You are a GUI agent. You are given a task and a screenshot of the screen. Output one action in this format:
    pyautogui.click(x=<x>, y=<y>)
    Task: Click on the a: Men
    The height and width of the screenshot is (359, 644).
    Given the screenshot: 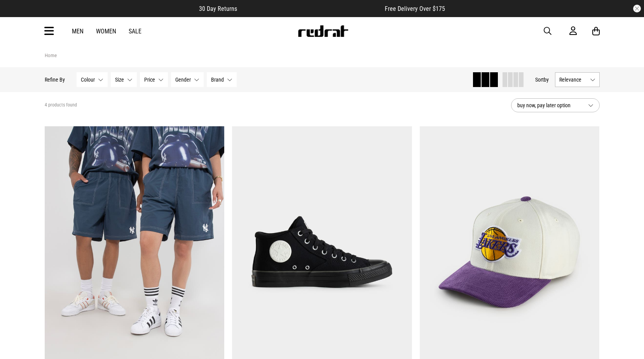 What is the action you would take?
    pyautogui.click(x=78, y=31)
    